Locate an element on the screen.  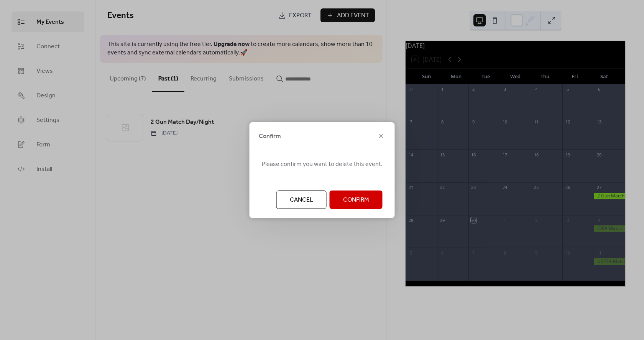
span: Please confirm you want to delete this event. is located at coordinates (322, 165).